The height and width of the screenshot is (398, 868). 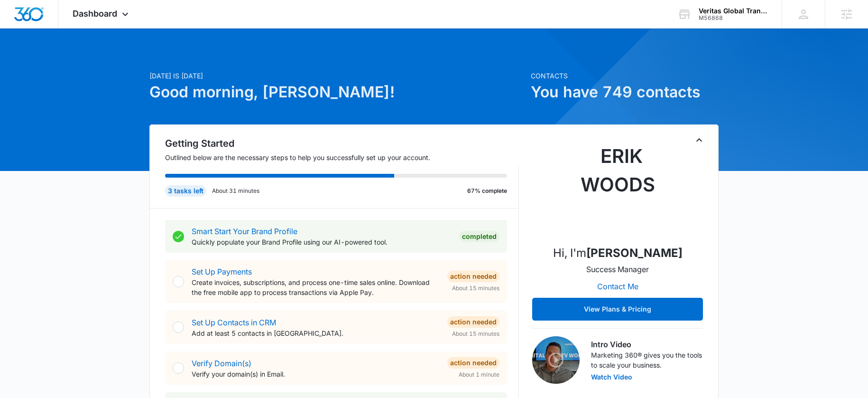 What do you see at coordinates (618, 286) in the screenshot?
I see `button: Contact Me` at bounding box center [618, 286].